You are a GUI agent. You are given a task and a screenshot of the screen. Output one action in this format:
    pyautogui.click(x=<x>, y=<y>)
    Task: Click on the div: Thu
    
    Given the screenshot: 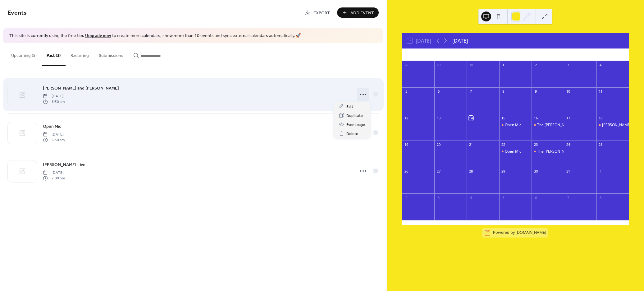 What is the action you would take?
    pyautogui.click(x=547, y=55)
    